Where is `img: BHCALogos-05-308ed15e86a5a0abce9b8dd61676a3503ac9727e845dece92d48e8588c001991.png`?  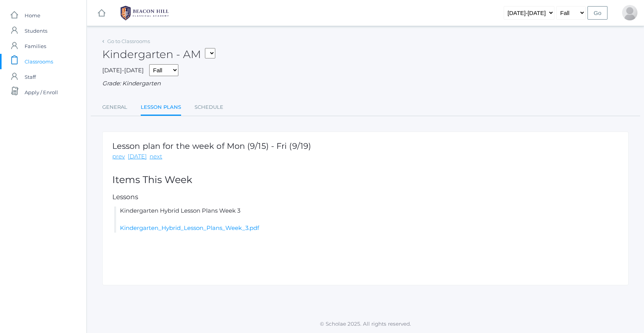
img: BHCALogos-05-308ed15e86a5a0abce9b8dd61676a3503ac9727e845dece92d48e8588c001991.png is located at coordinates (145, 13).